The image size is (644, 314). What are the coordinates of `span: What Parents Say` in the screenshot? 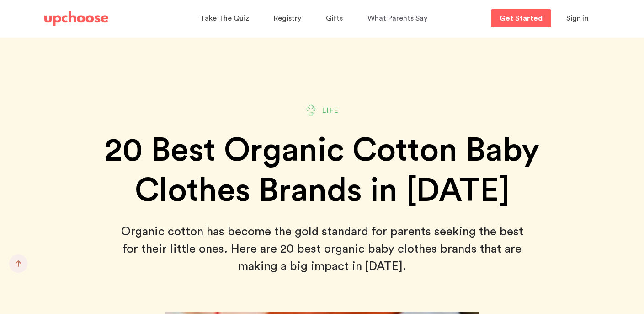 It's located at (397, 18).